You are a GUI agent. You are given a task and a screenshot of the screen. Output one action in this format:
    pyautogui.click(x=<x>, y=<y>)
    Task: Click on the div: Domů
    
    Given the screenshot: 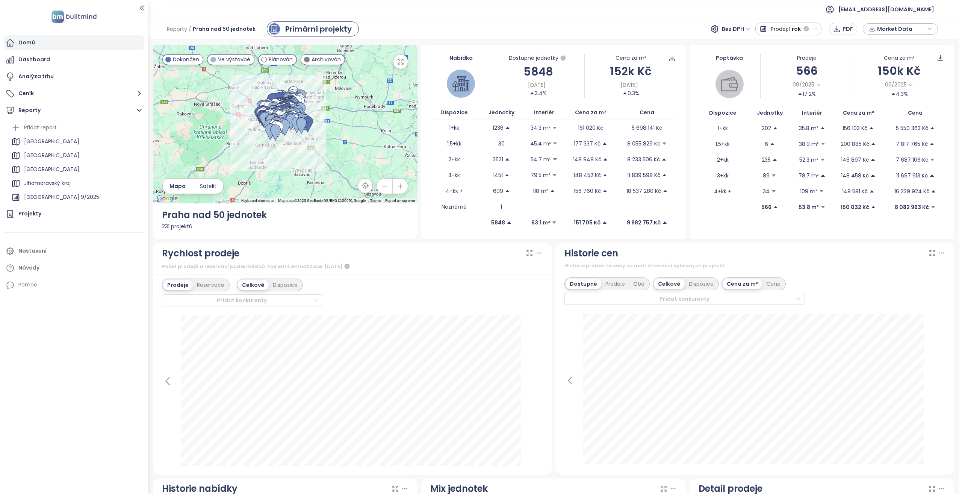 What is the action you would take?
    pyautogui.click(x=27, y=42)
    